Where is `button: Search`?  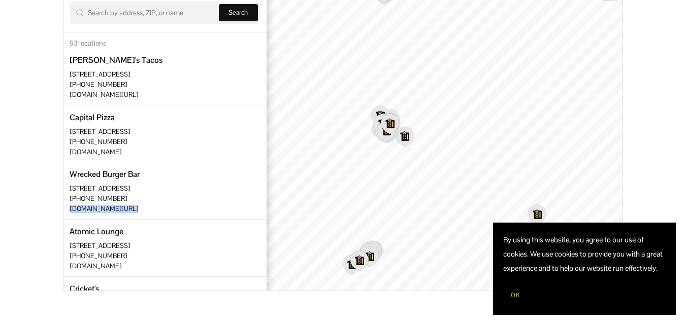 button: Search is located at coordinates (238, 13).